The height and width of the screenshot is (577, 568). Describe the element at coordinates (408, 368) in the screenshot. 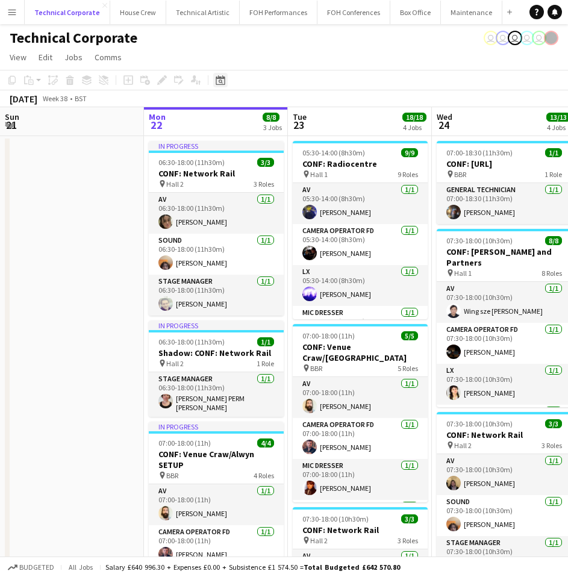

I see `span: 5 Roles` at that location.